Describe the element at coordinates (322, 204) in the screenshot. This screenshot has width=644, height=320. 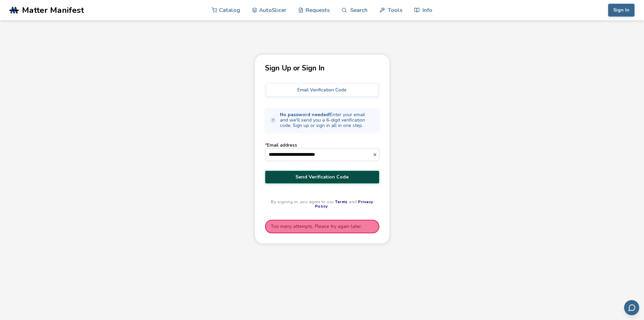
I see `p: By signing in, you agree to our and .` at that location.